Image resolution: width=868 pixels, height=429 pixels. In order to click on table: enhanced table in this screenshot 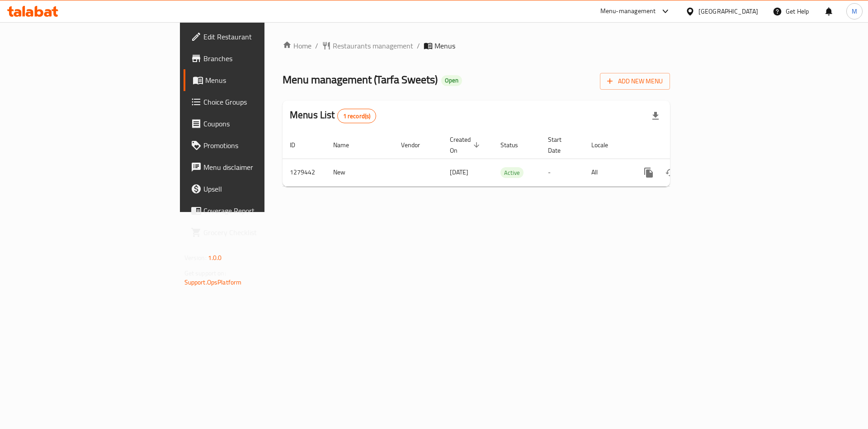, I will do `click(508, 159)`.